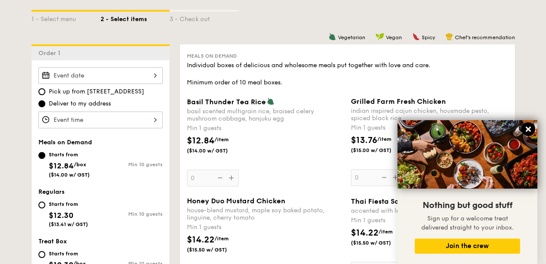 The width and height of the screenshot is (546, 264). I want to click on div: accented with lemongrass, kaffir lime leaf, red chilli, so click(429, 211).